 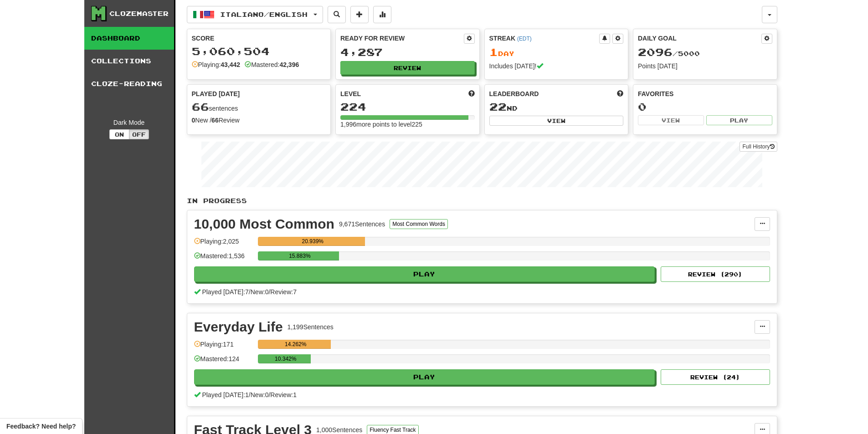 What do you see at coordinates (408, 107) in the screenshot?
I see `div: 224` at bounding box center [408, 107].